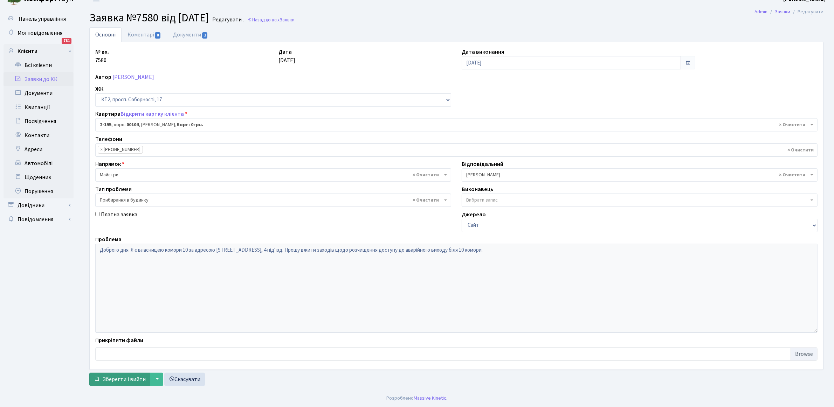 The width and height of the screenshot is (834, 407). I want to click on label: Дата, so click(285, 52).